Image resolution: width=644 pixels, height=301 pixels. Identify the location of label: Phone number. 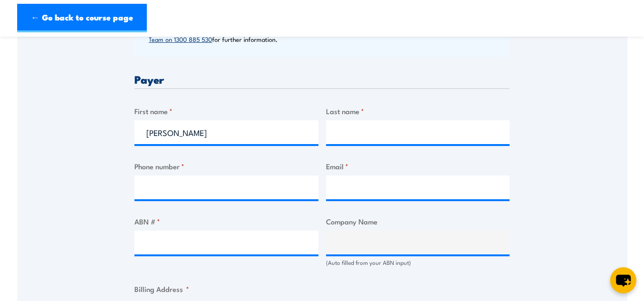
(226, 166).